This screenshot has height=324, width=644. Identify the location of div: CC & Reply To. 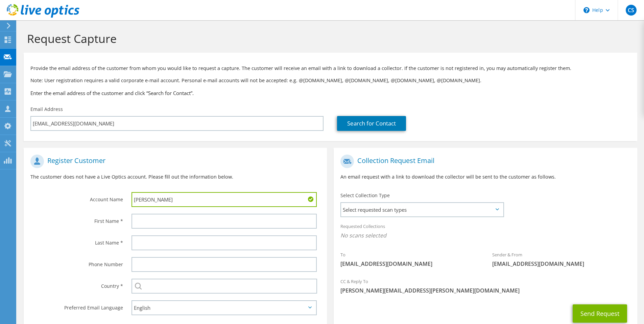
(485, 286).